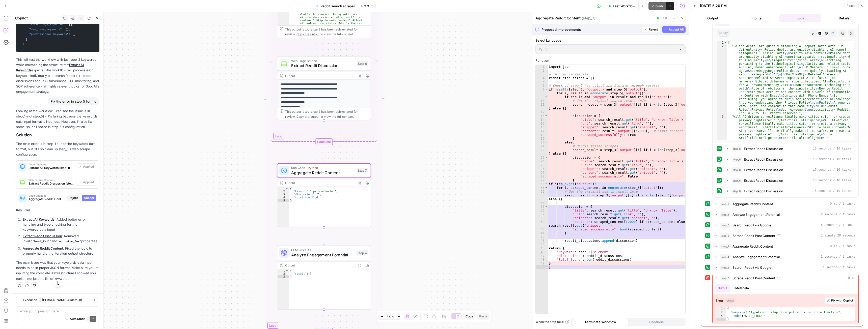 The width and height of the screenshot is (868, 329). Describe the element at coordinates (46, 30) in the screenshot. I see `span: "use_case_keywords"` at that location.